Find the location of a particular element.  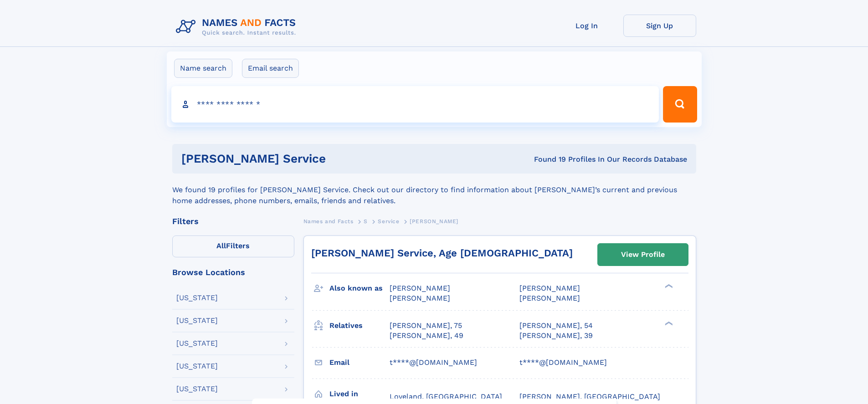

img: Logo Names and Facts is located at coordinates (238, 27).